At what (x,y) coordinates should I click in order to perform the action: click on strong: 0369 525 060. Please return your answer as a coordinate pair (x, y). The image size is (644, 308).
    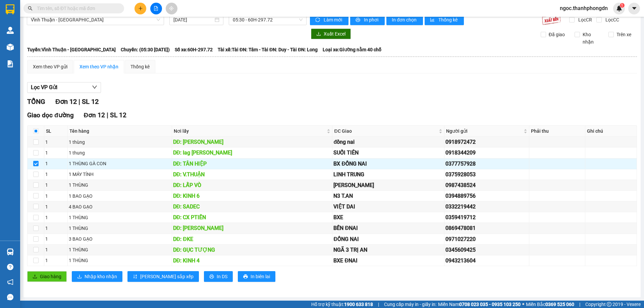
    Looking at the image, I should click on (560, 305).